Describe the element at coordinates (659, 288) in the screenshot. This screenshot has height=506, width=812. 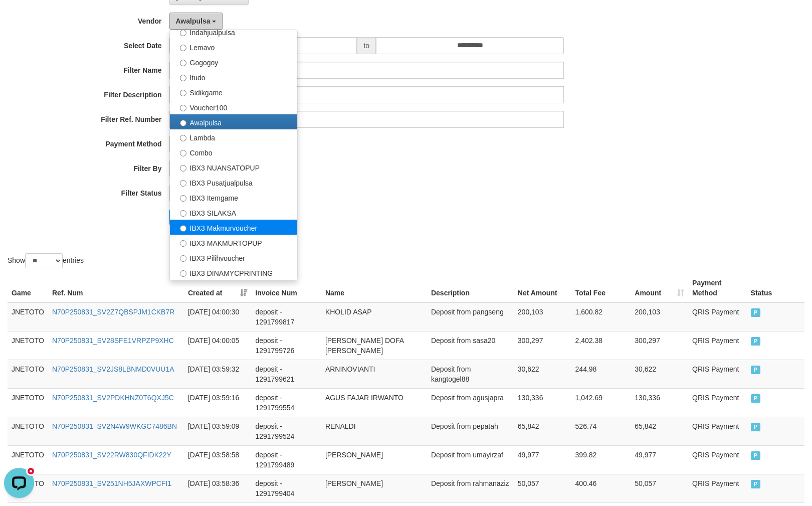
I see `th: Amount: activate to sort column ascending` at that location.